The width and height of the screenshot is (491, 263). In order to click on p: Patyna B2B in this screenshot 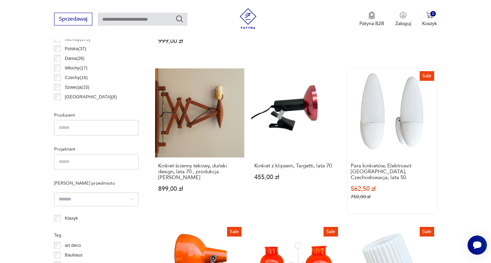, I will do `click(371, 23)`.